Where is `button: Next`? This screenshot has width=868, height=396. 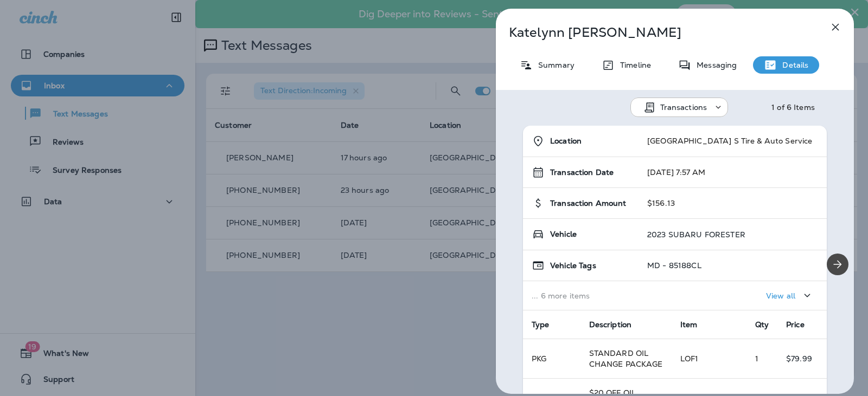 button: Next is located at coordinates (838, 265).